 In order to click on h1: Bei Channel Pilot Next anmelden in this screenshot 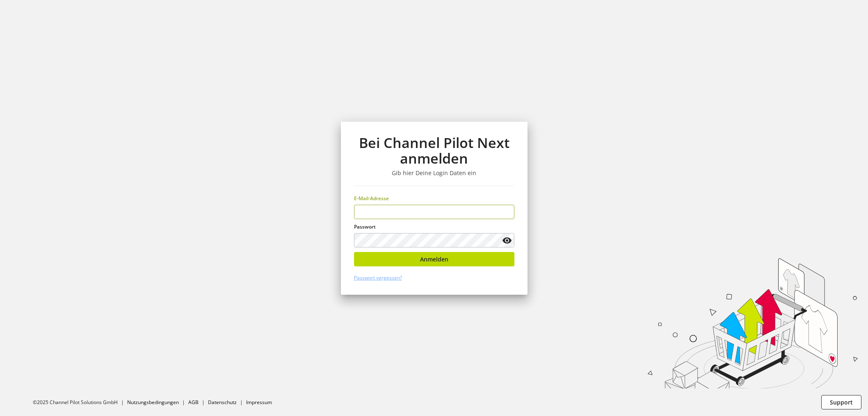, I will do `click(434, 151)`.